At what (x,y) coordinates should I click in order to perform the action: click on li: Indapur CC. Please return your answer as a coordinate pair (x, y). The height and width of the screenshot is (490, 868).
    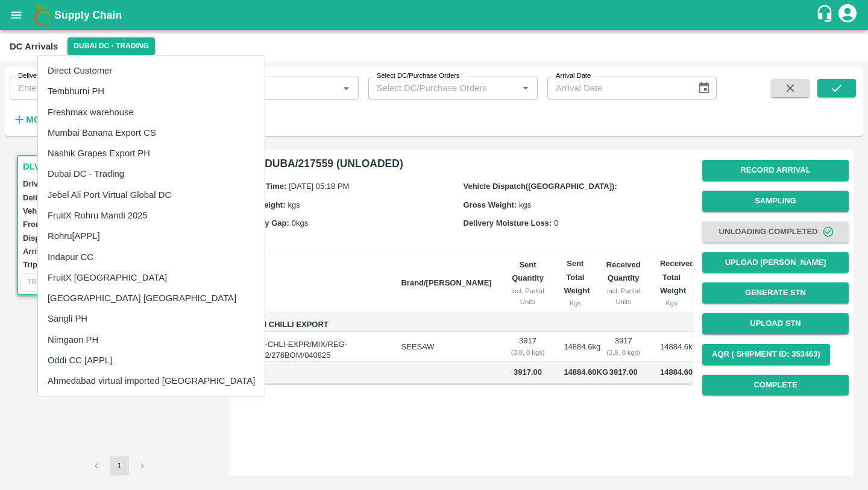
    Looking at the image, I should click on (151, 257).